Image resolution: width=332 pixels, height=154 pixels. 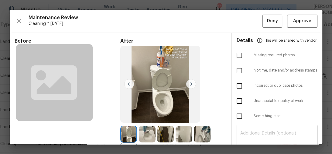 I want to click on span: No time, date and/or address stamps, so click(x=286, y=70).